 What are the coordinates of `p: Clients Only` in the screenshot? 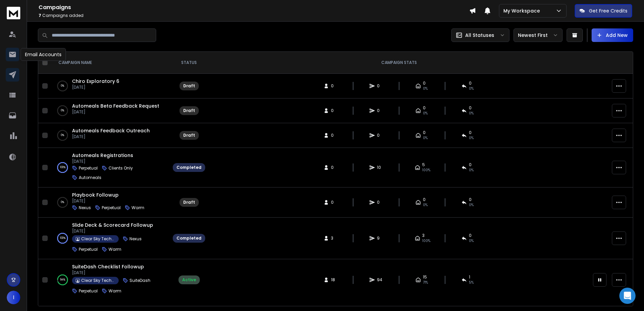 It's located at (121, 168).